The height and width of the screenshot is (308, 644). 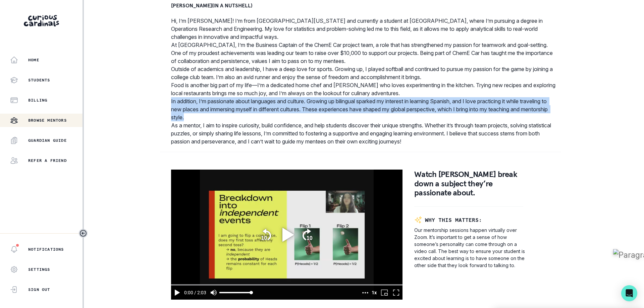 What do you see at coordinates (39, 80) in the screenshot?
I see `p: Students` at bounding box center [39, 80].